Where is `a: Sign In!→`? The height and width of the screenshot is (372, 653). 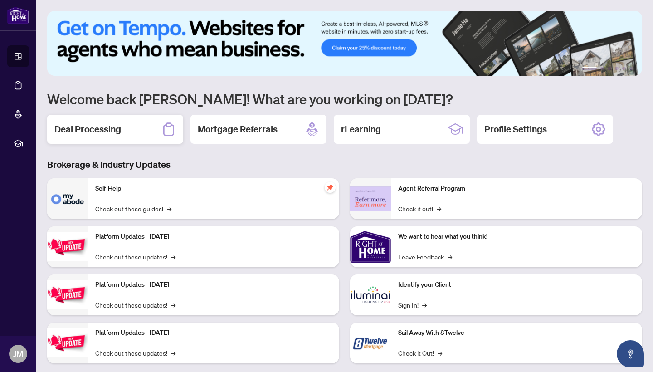 a: Sign In!→ is located at coordinates (412, 305).